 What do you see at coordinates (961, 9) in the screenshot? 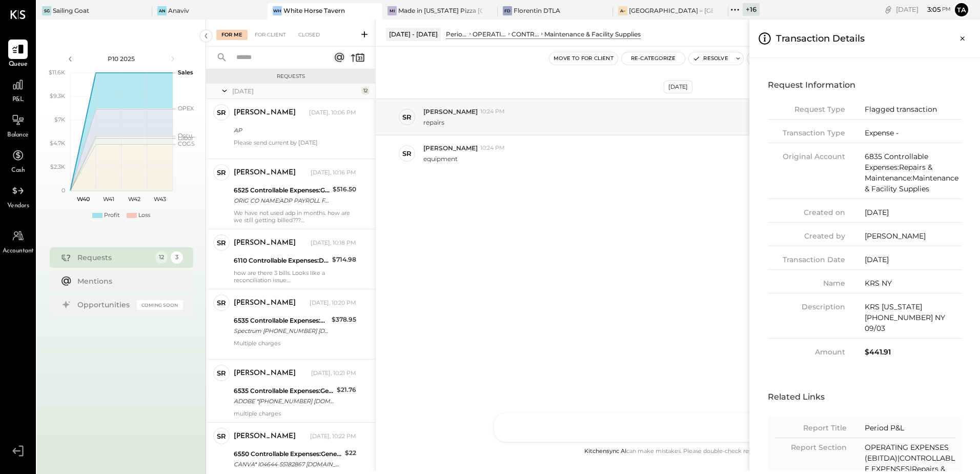
I see `button: Ta` at bounding box center [961, 9].